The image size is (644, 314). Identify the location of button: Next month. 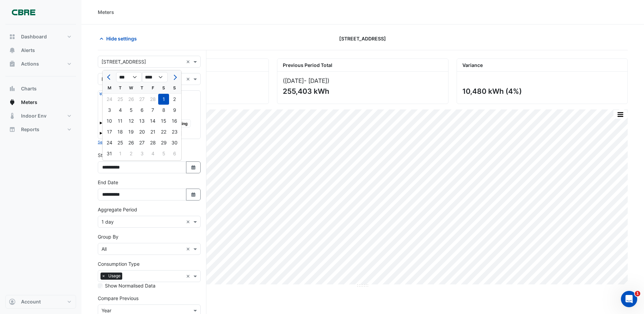
(175, 78).